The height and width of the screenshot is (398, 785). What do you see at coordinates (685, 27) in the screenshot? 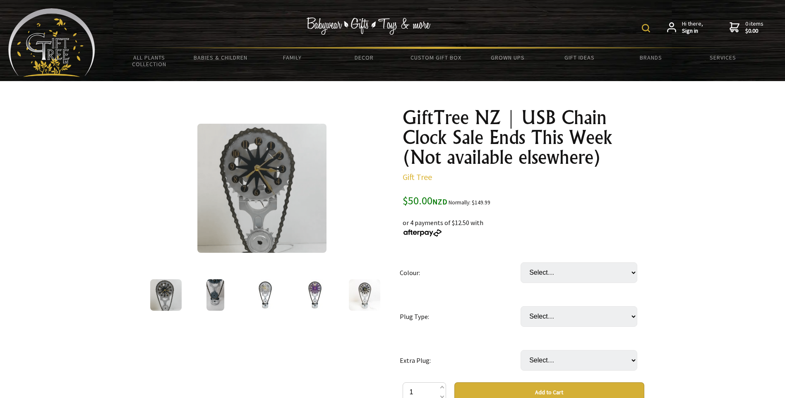
I see `a: Hi there,Sign in` at bounding box center [685, 27].